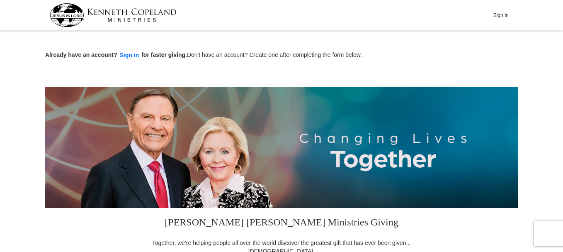  What do you see at coordinates (282, 55) in the screenshot?
I see `p: Don't have an account? Create one after completing the form below.` at bounding box center [282, 55].